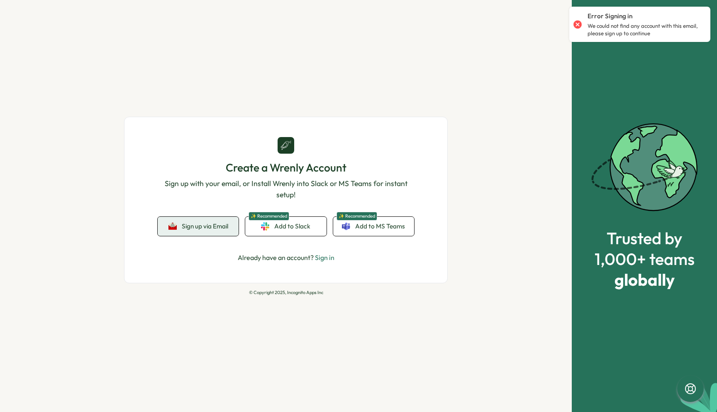 The height and width of the screenshot is (412, 717). I want to click on p: Sign up with your email, or Install Wrenly into Slack or MS Teams for instant setup!, so click(286, 189).